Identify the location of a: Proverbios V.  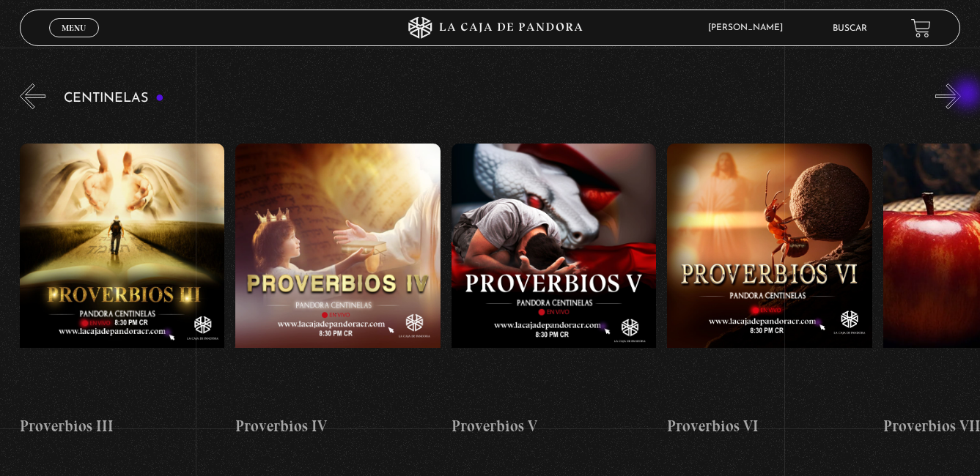
(553, 290).